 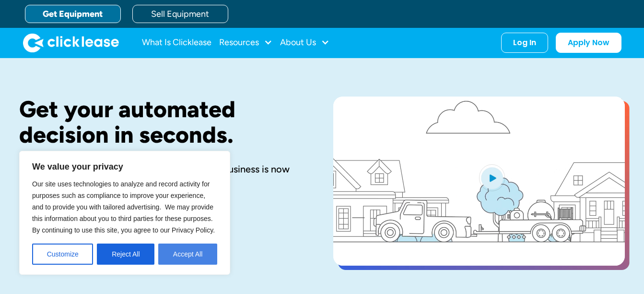 What do you see at coordinates (124, 166) in the screenshot?
I see `p: We value your privacy` at bounding box center [124, 166].